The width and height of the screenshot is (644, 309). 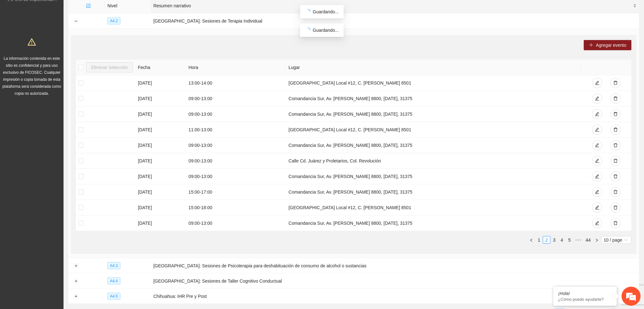 I want to click on a: 3, so click(x=554, y=240).